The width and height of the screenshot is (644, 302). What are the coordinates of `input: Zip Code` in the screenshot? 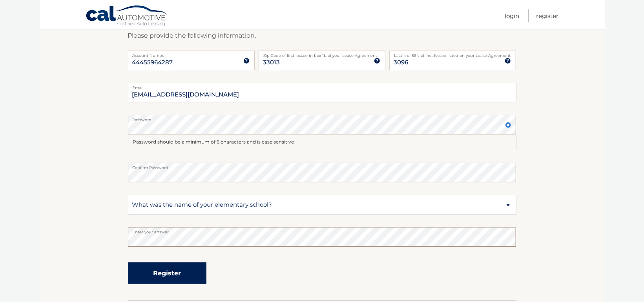 It's located at (322, 61).